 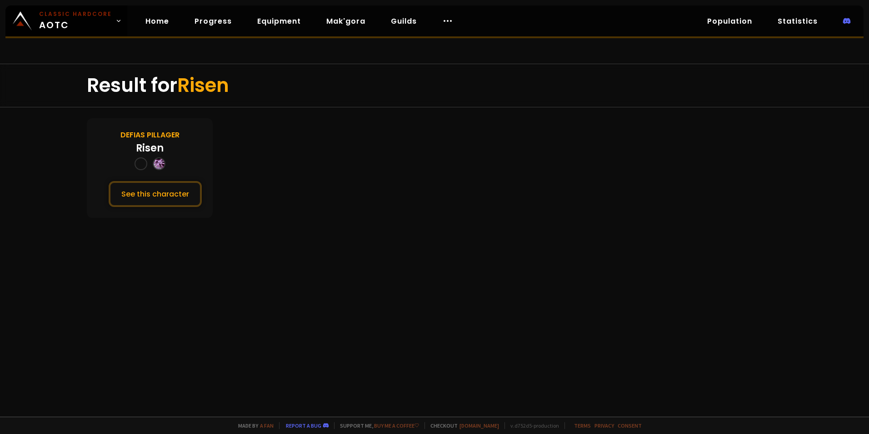 I want to click on button: See this character, so click(x=155, y=194).